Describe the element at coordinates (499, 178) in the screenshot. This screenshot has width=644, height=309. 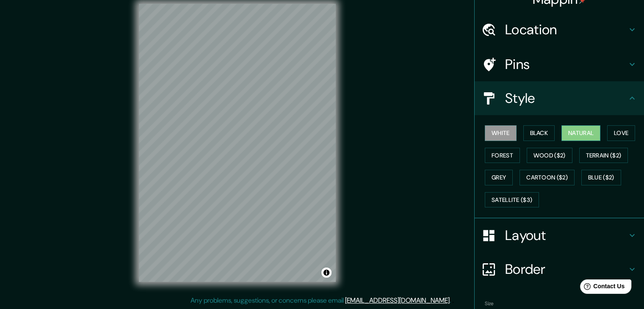
I see `button: Grey` at that location.